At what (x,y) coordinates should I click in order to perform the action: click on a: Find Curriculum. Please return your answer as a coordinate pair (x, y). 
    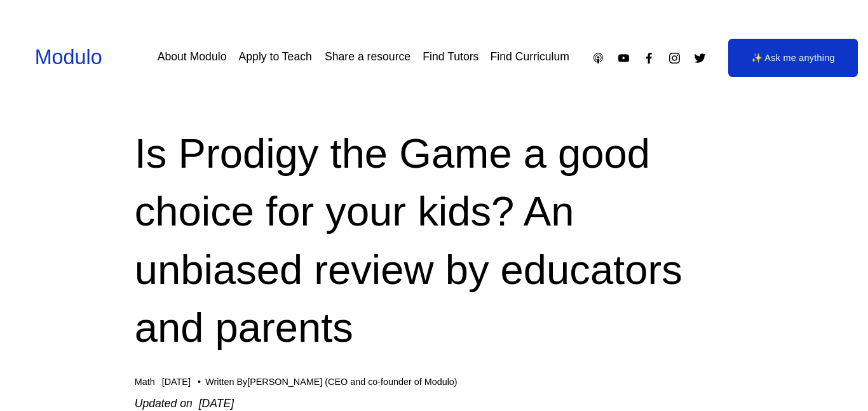
    Looking at the image, I should click on (530, 58).